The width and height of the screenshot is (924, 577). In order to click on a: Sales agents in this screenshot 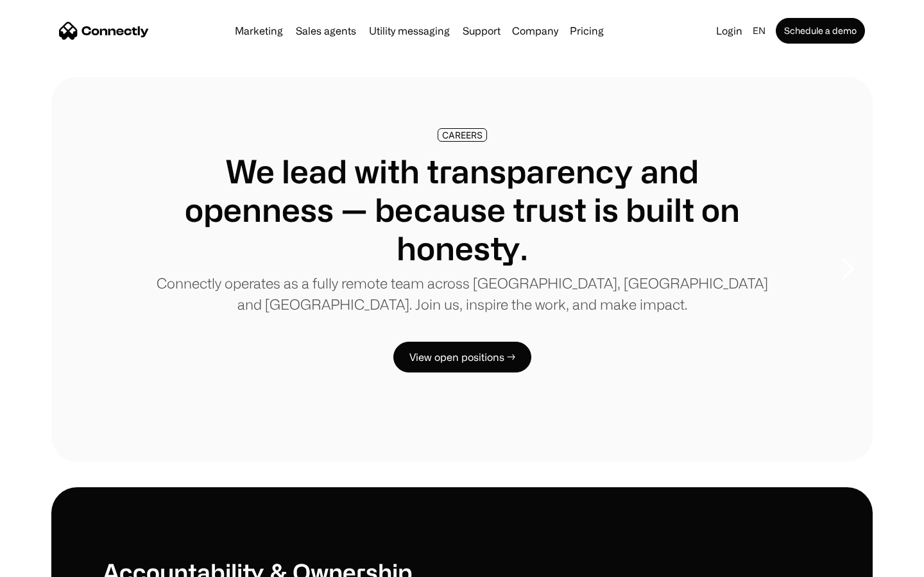, I will do `click(326, 30)`.